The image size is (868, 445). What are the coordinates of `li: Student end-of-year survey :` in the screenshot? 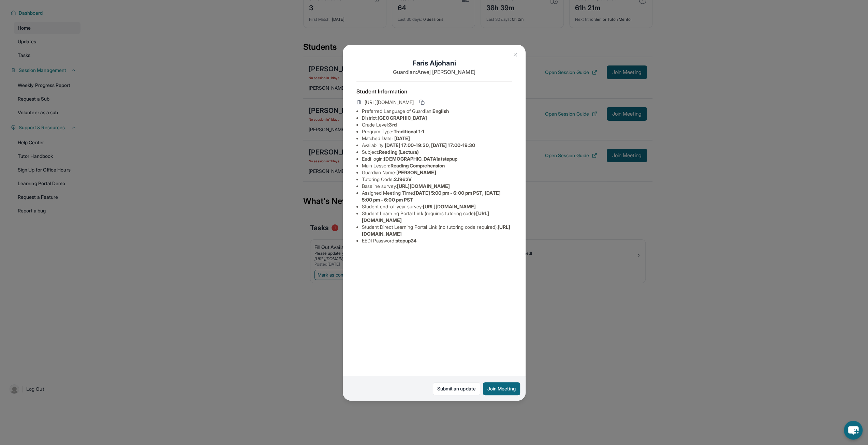 It's located at (437, 207).